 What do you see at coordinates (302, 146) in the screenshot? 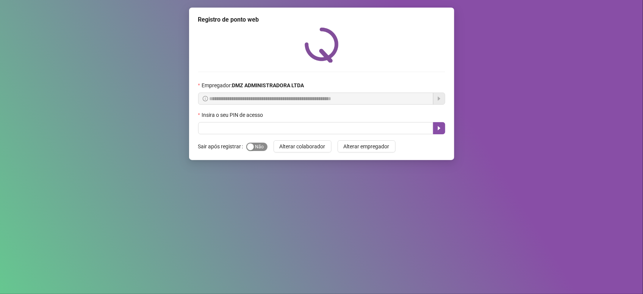
I see `button: Alterar colaborador` at bounding box center [302, 146].